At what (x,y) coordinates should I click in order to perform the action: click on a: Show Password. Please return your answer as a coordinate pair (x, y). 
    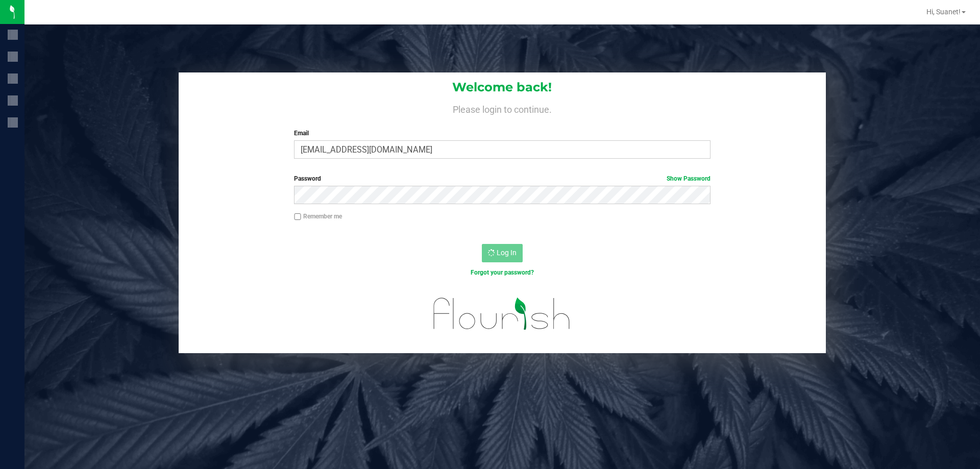
    Looking at the image, I should click on (688, 178).